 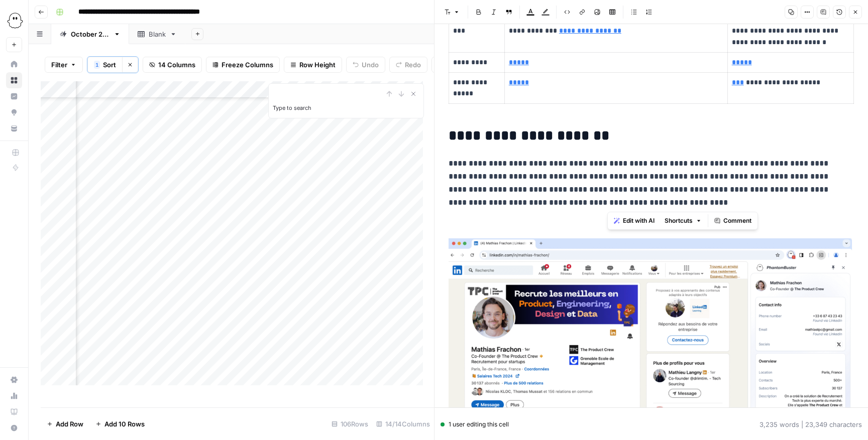 I want to click on div: 1, so click(x=97, y=65).